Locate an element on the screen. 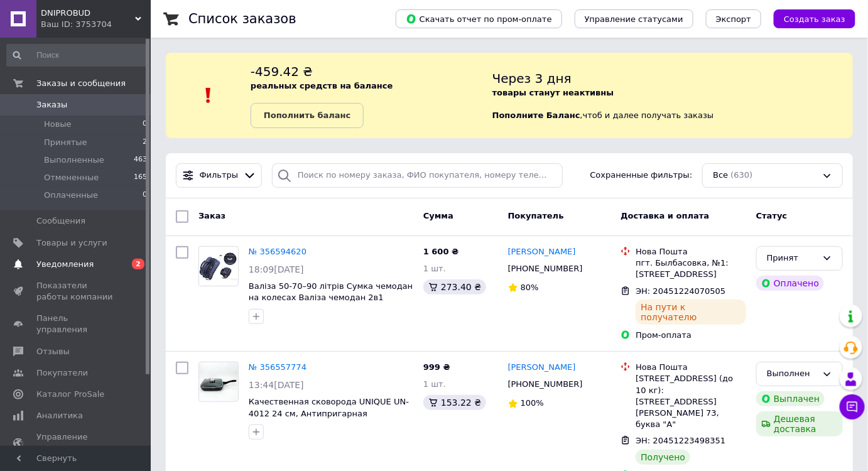  span: Заказы и сообщения is located at coordinates (81, 83).